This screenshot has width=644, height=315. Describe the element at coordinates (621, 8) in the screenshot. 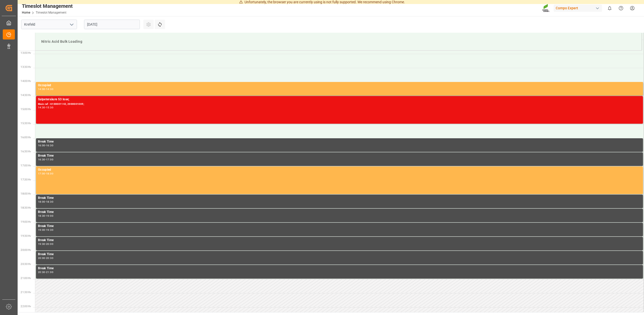

I see `button: Help Center` at that location.